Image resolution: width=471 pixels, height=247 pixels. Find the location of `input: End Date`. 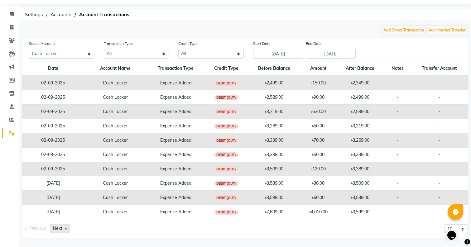

input: End Date is located at coordinates (331, 54).